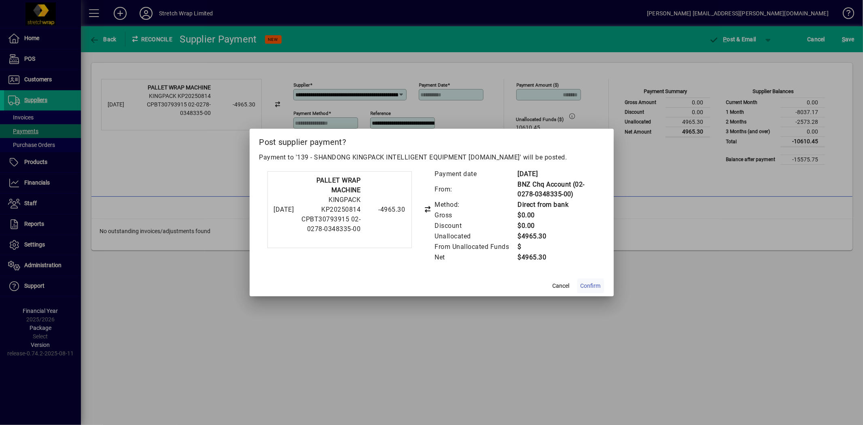 Image resolution: width=863 pixels, height=425 pixels. I want to click on td: Method:, so click(475, 205).